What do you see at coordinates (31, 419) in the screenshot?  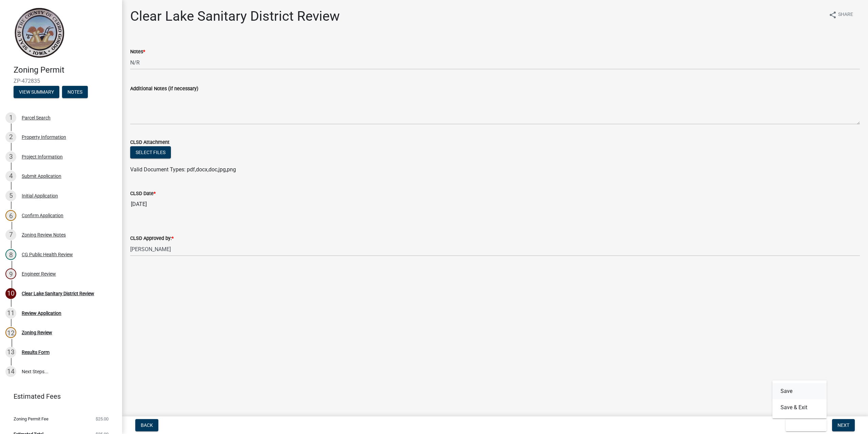 I see `span: Zoning Permit Fee` at bounding box center [31, 419].